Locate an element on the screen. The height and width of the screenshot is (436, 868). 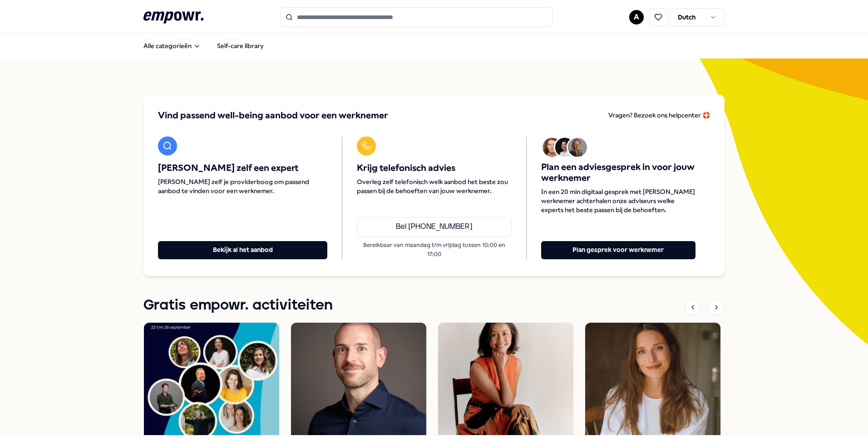
span: Plan een adviesgesprek in voor jouw werknemer is located at coordinates (618, 173).